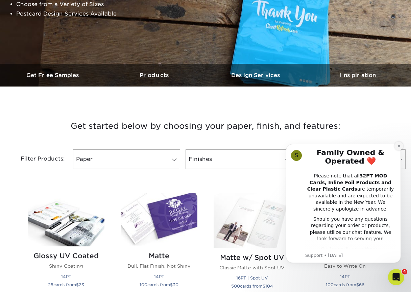  What do you see at coordinates (362, 285) in the screenshot?
I see `span: 66` at bounding box center [362, 285].